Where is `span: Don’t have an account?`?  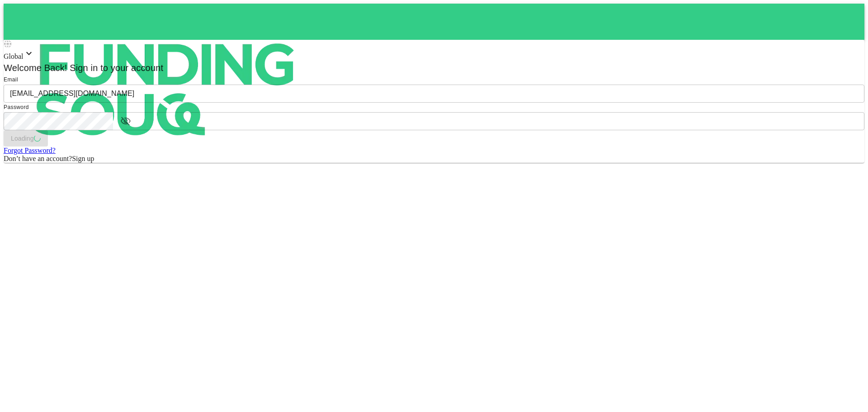
span: Don’t have an account? is located at coordinates (37, 159).